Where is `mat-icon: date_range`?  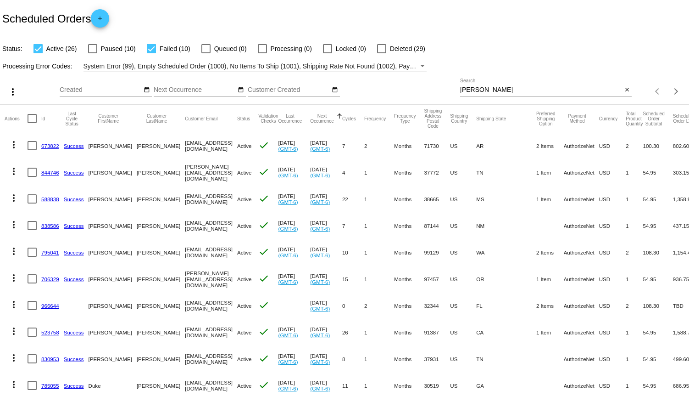 mat-icon: date_range is located at coordinates (241, 90).